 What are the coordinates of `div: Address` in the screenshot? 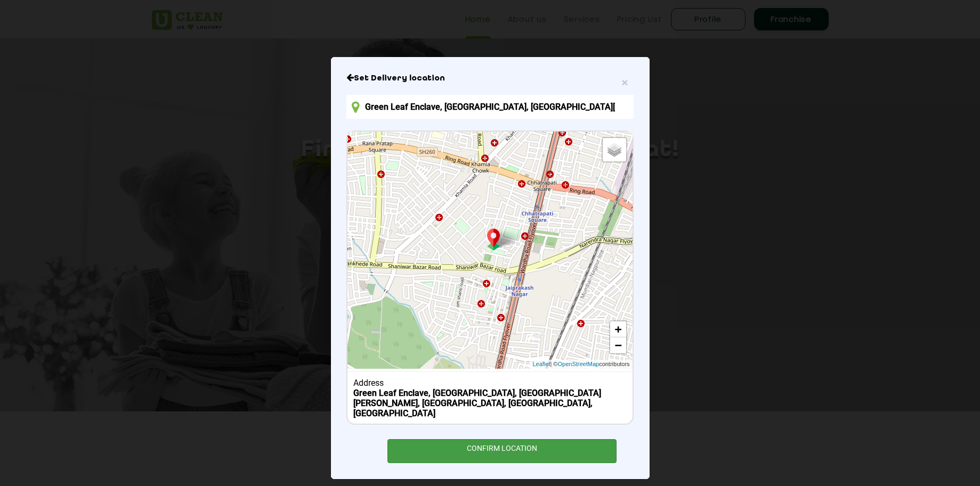 It's located at (490, 382).